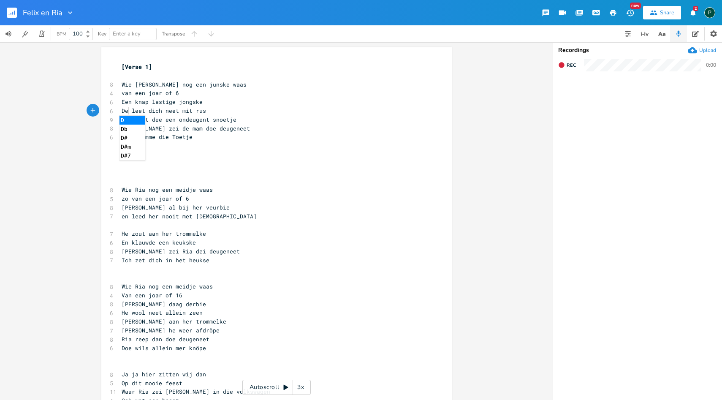 The height and width of the screenshot is (400, 722). What do you see at coordinates (567, 65) in the screenshot?
I see `button: Rec` at bounding box center [567, 65].